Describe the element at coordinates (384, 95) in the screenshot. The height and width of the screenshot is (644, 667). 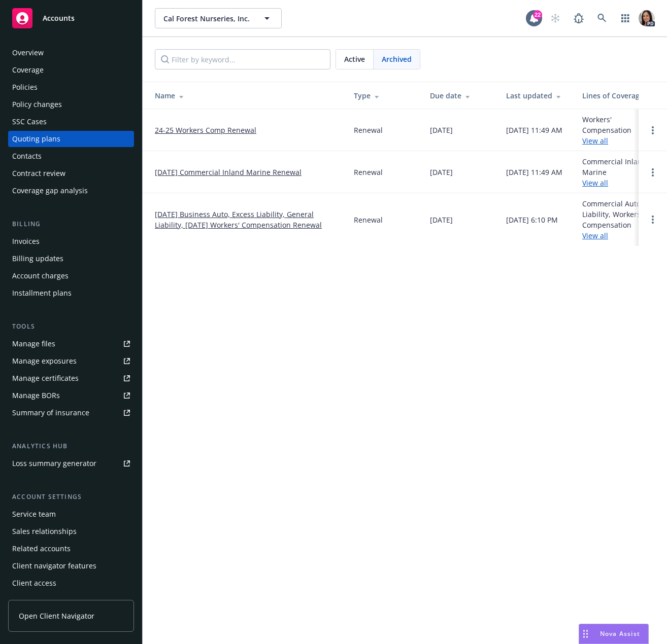
I see `div: Type` at that location.